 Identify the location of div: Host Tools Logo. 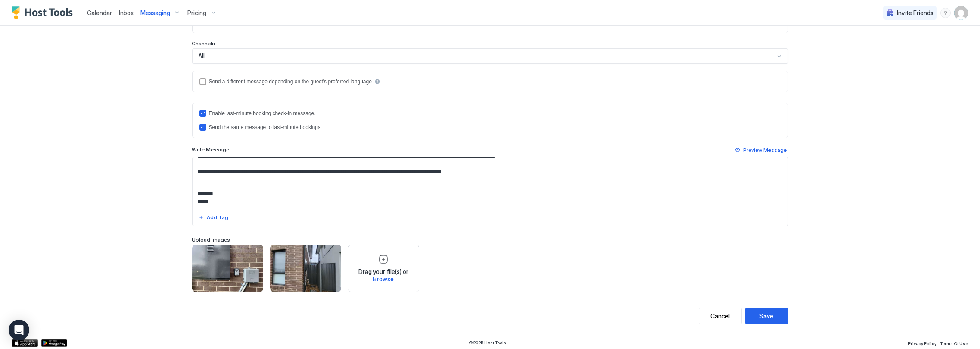
(44, 13).